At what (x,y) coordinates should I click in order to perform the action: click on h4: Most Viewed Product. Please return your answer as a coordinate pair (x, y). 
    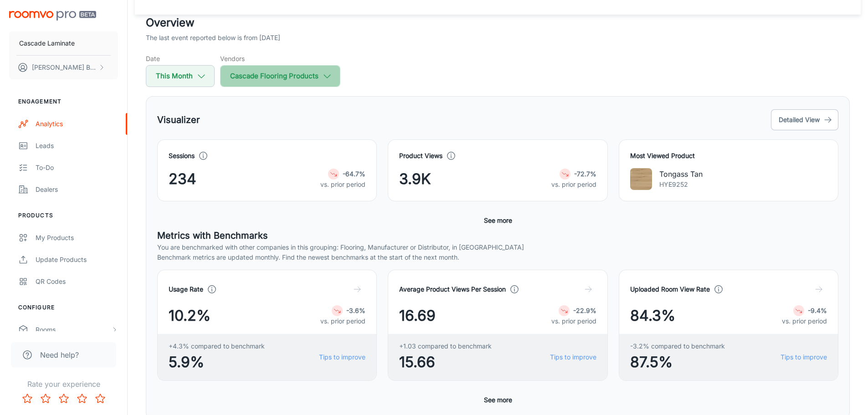
    Looking at the image, I should click on (728, 156).